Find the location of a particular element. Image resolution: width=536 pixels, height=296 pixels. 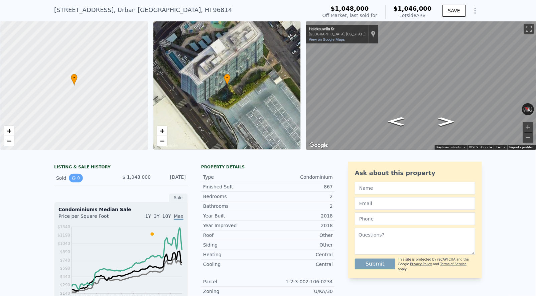

tspan: $1340 is located at coordinates (64, 227).